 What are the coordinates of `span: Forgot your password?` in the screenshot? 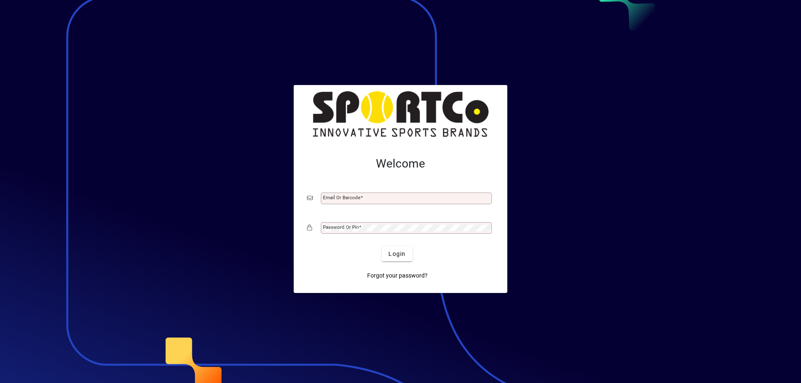 It's located at (397, 276).